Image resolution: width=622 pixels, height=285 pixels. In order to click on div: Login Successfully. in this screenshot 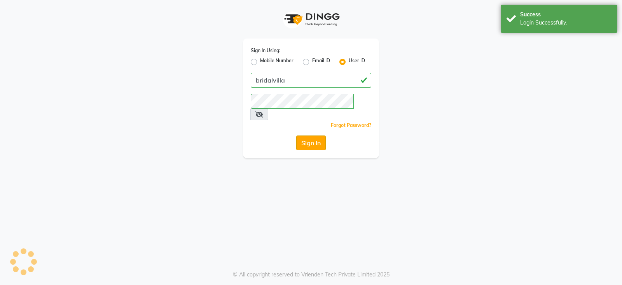, I will do `click(566, 23)`.